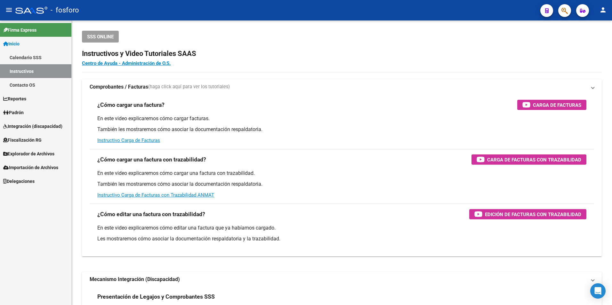  What do you see at coordinates (22, 140) in the screenshot?
I see `span: Fiscalización RG` at bounding box center [22, 140].